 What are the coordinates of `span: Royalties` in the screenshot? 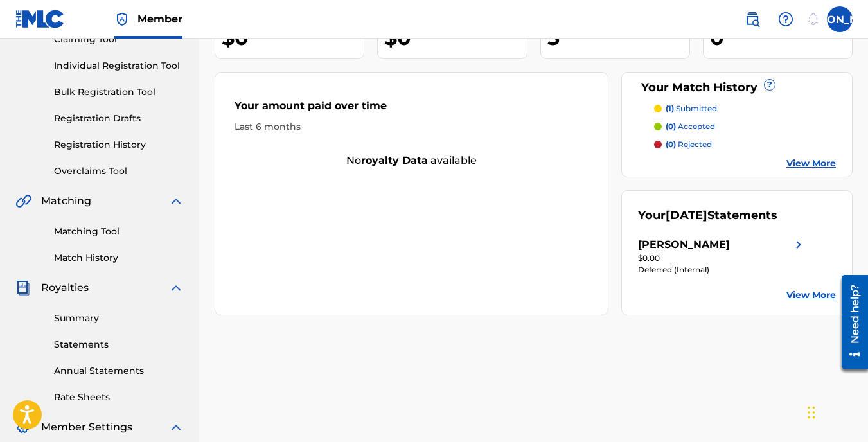 It's located at (65, 288).